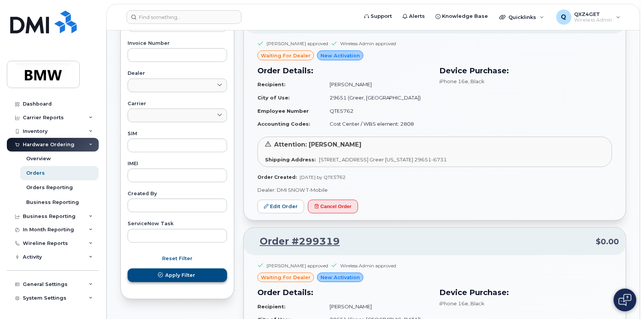  I want to click on span: Apply Filter, so click(180, 274).